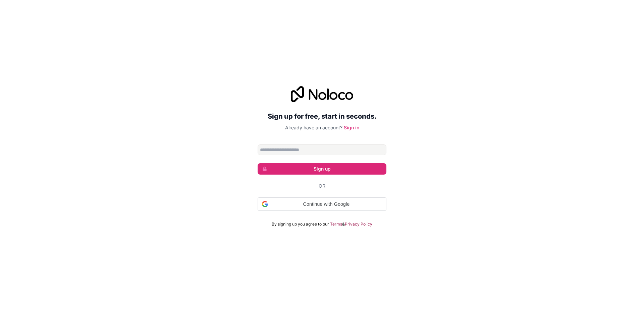  What do you see at coordinates (322, 116) in the screenshot?
I see `h2: Sign up for free, start in seconds.` at bounding box center [322, 116].